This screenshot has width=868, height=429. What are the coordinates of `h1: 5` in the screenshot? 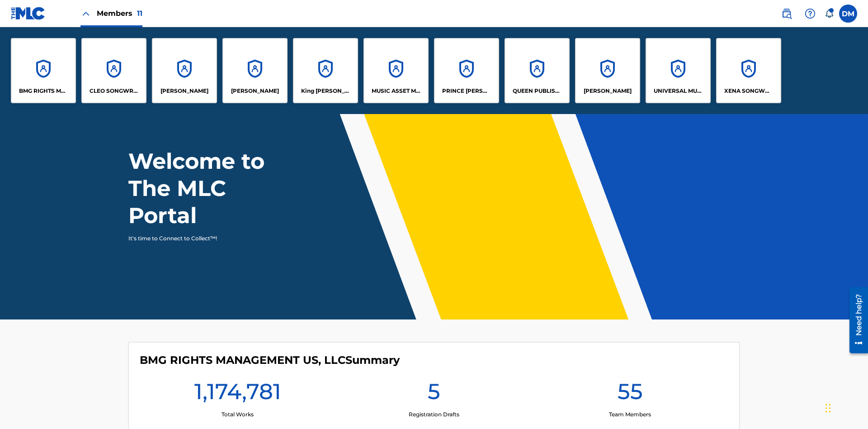 It's located at (434, 394).